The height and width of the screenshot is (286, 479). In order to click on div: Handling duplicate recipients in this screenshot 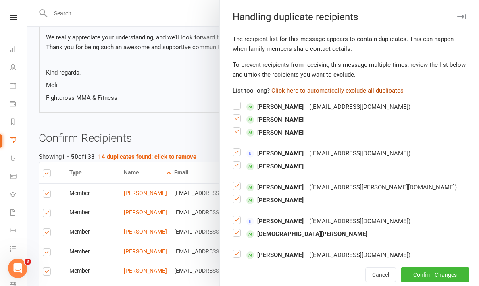, I will do `click(349, 17)`.